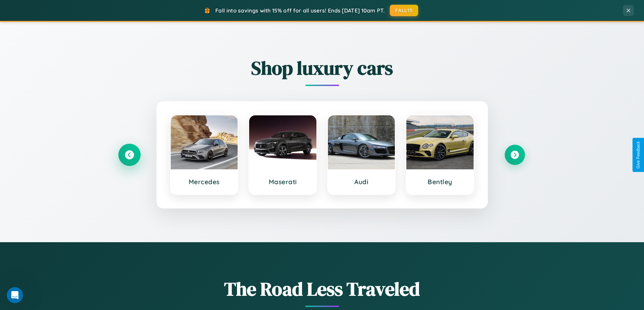 Image resolution: width=644 pixels, height=310 pixels. What do you see at coordinates (322, 68) in the screenshot?
I see `h2: Shop luxury cars` at bounding box center [322, 68].